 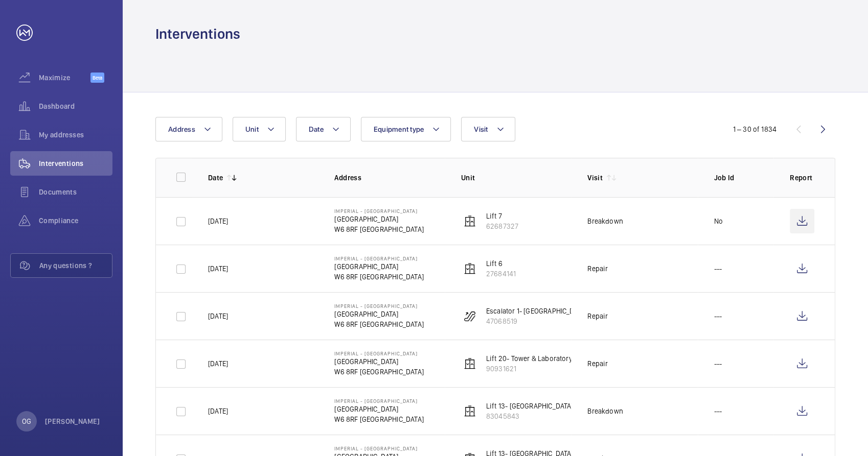 What do you see at coordinates (252, 129) in the screenshot?
I see `span: Unit` at bounding box center [252, 129].